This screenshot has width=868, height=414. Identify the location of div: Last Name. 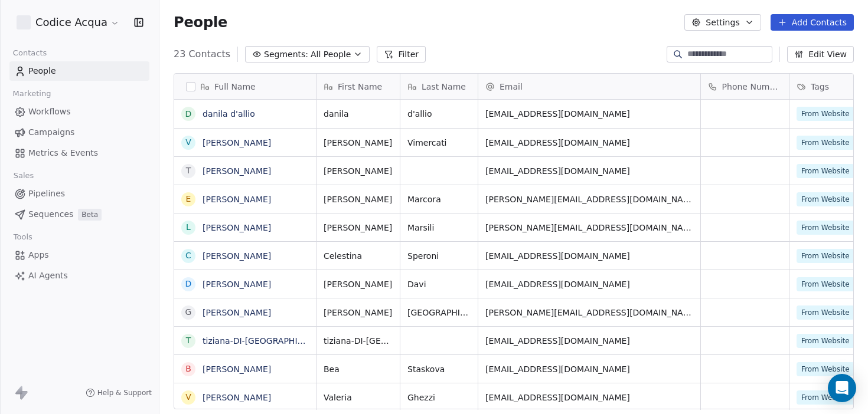
(439, 86).